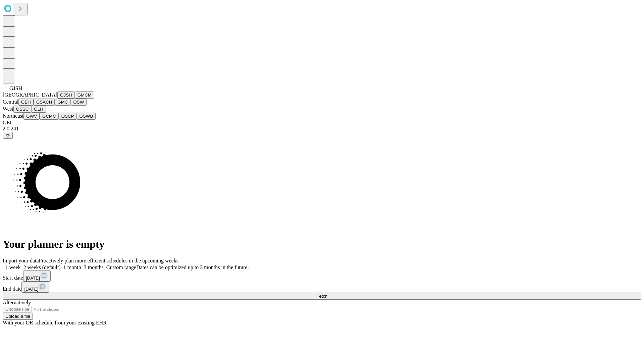 Image resolution: width=644 pixels, height=362 pixels. I want to click on div: End date, so click(322, 287).